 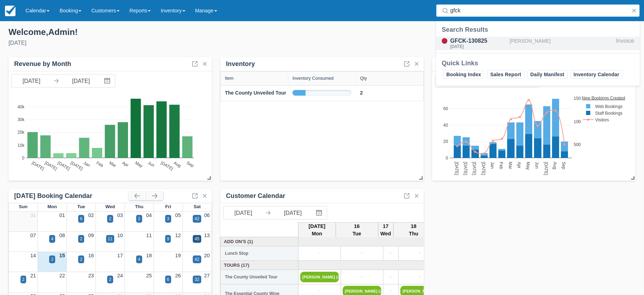 I want to click on a: 13, so click(x=207, y=236).